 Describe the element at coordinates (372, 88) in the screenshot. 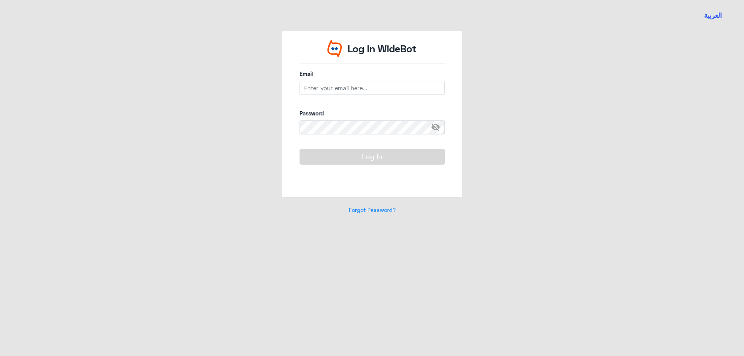

I see `input: Enter your email here...` at that location.